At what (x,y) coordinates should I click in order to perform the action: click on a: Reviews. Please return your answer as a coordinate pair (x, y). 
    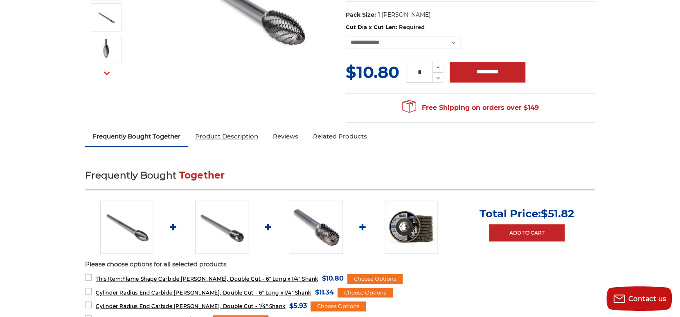
    Looking at the image, I should click on (286, 137).